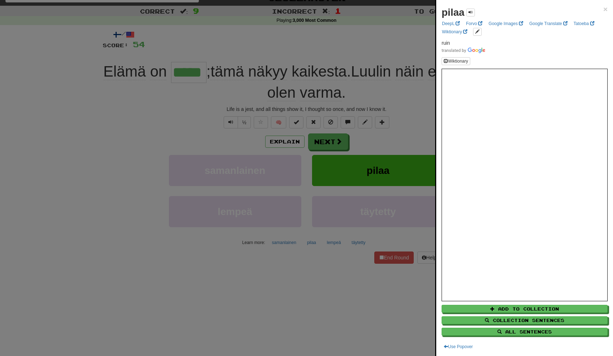 Image resolution: width=613 pixels, height=356 pixels. I want to click on a: Wiktionary, so click(455, 32).